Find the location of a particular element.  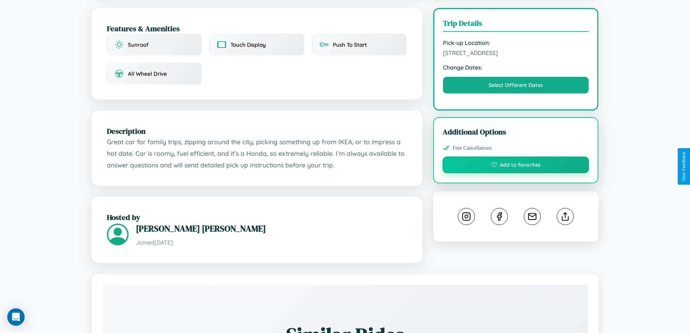

h2: Features & Amenities is located at coordinates (257, 28).